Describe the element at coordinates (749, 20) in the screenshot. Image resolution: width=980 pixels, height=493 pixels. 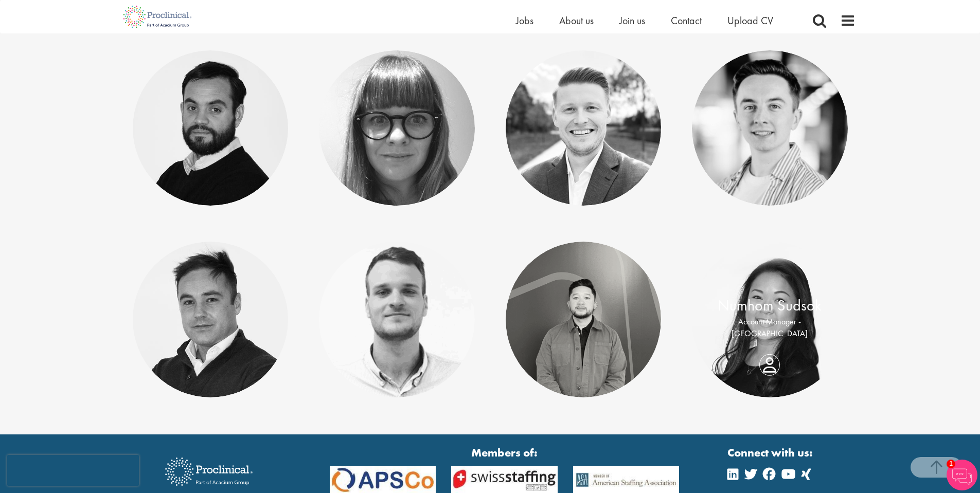
I see `span: Upload CV` at that location.